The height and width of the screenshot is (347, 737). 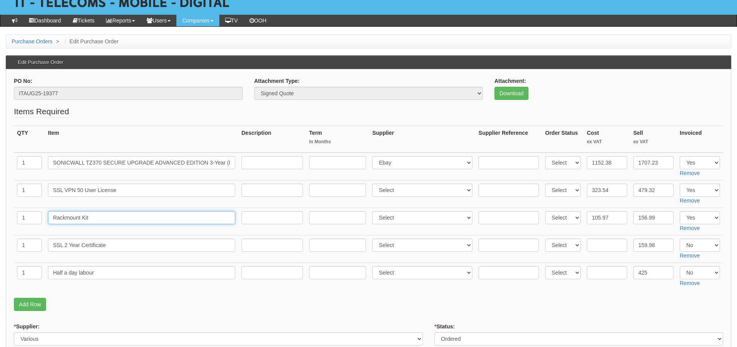 What do you see at coordinates (653, 139) in the screenshot?
I see `th: Sell` at bounding box center [653, 139].